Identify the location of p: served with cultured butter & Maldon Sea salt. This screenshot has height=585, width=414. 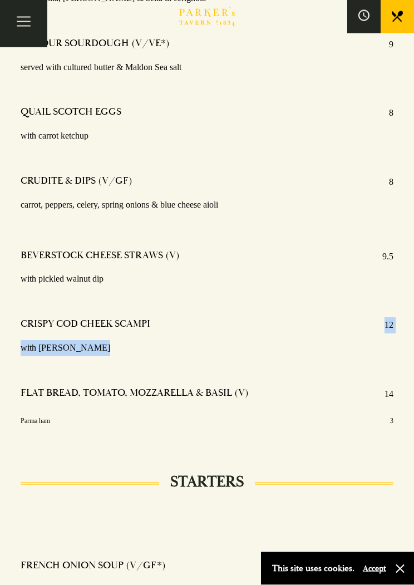
(207, 68).